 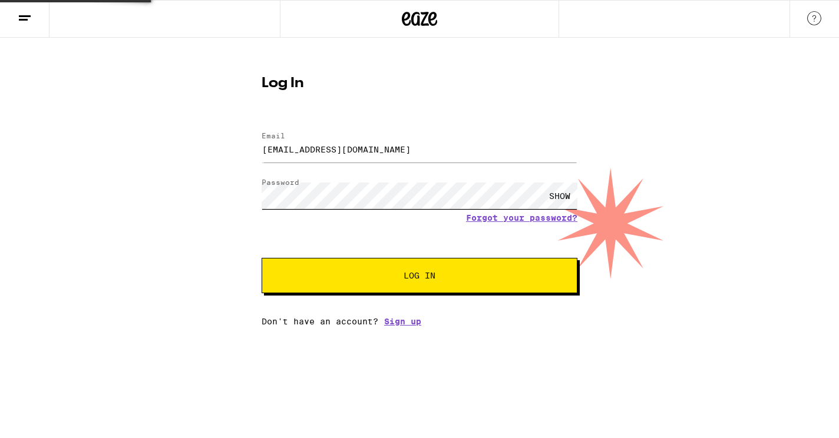 What do you see at coordinates (281, 182) in the screenshot?
I see `label: Password` at bounding box center [281, 182].